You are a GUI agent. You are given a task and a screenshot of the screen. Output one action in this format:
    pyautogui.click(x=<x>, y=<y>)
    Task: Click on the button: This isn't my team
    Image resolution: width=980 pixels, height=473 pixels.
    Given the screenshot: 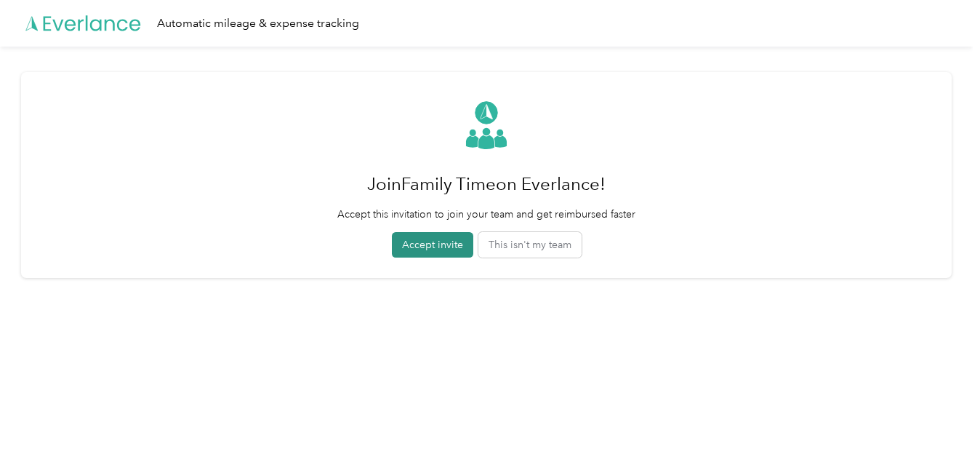 What is the action you would take?
    pyautogui.click(x=530, y=244)
    